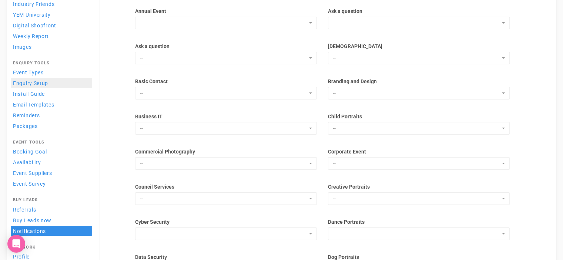 This screenshot has width=563, height=260. Describe the element at coordinates (22, 47) in the screenshot. I see `span: Images` at that location.